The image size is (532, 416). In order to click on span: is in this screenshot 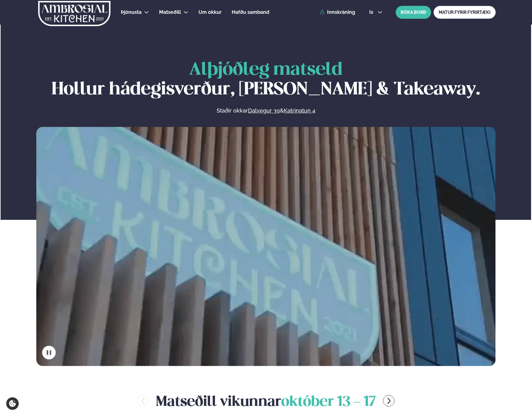, I will do `click(372, 13)`.